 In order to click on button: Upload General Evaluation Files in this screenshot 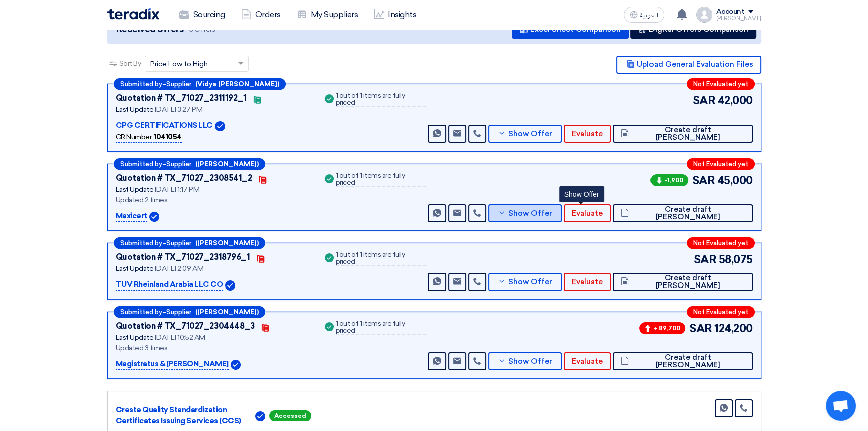, I will do `click(689, 65)`.